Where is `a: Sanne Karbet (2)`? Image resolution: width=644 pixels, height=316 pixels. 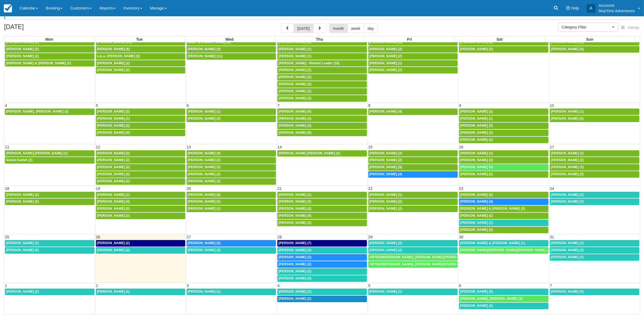
a: Sanne Karbet (2) is located at coordinates (50, 160).